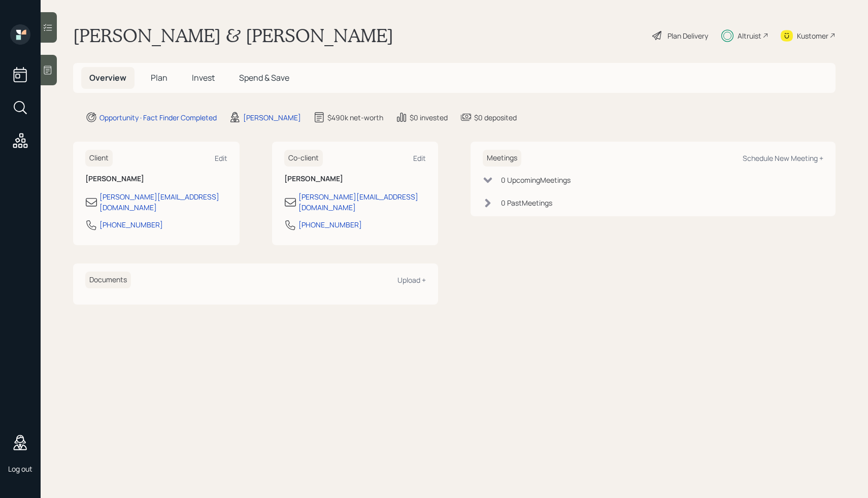  I want to click on div: 0 Past Meeting s, so click(526, 202).